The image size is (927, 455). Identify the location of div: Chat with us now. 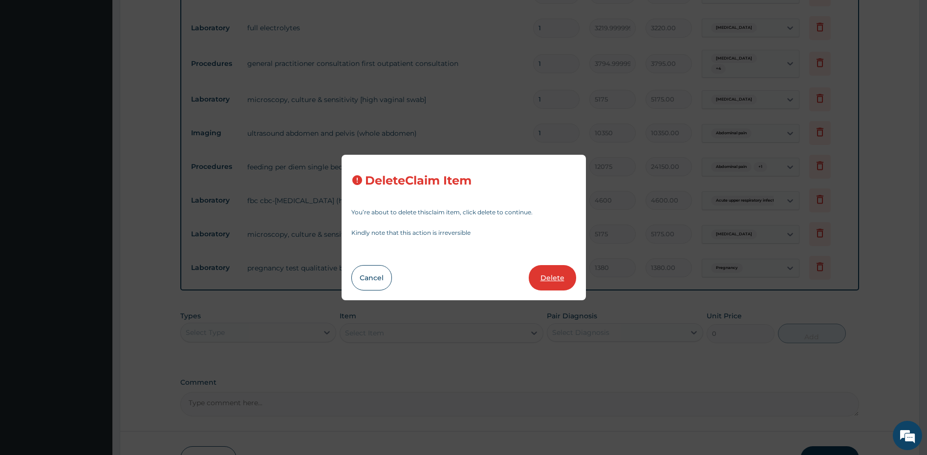
(108, 61).